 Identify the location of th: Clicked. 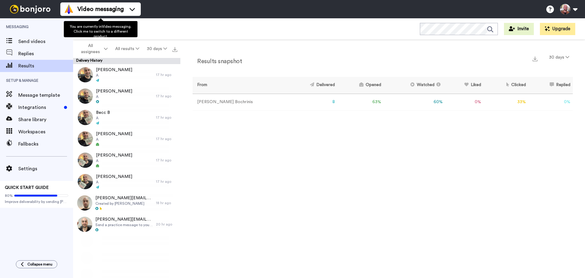
(506, 85).